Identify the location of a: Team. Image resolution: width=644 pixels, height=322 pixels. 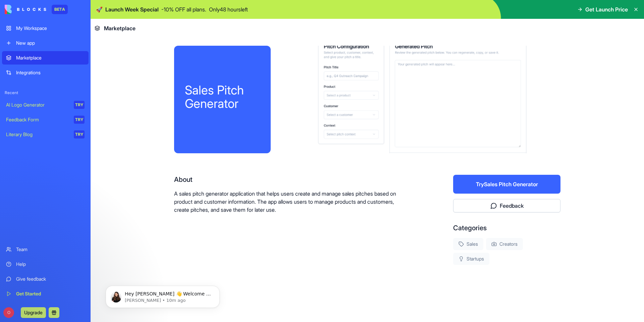
(45, 249).